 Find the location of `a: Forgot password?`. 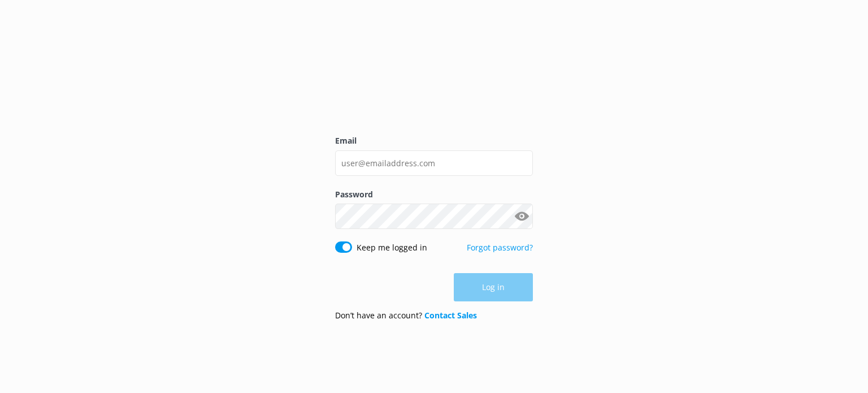

a: Forgot password? is located at coordinates (500, 247).